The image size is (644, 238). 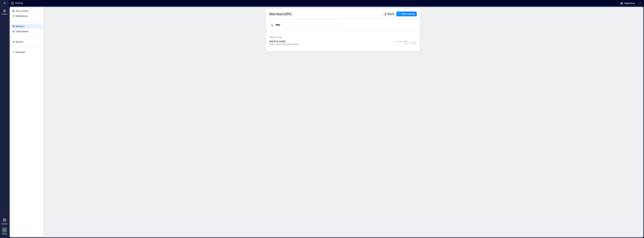 I want to click on a: Notifications, so click(x=27, y=16).